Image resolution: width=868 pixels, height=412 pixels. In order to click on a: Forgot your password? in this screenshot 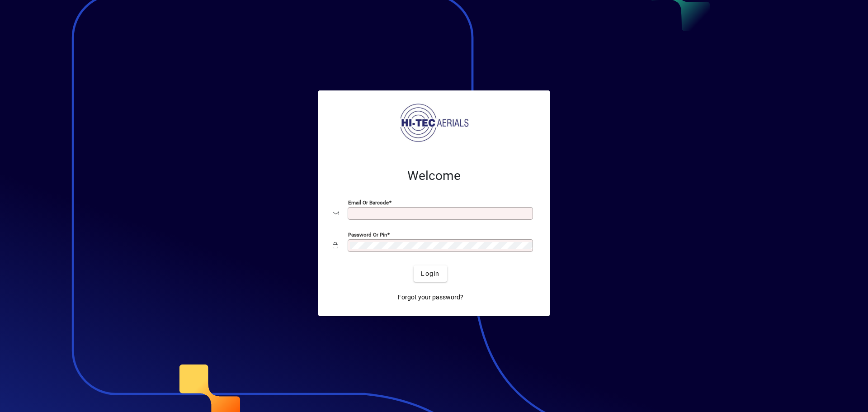, I will do `click(430, 297)`.